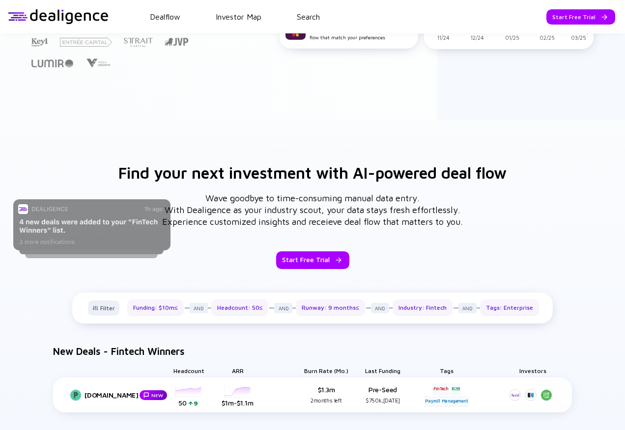  Describe the element at coordinates (446, 401) in the screenshot. I see `div: Payroll Management` at that location.